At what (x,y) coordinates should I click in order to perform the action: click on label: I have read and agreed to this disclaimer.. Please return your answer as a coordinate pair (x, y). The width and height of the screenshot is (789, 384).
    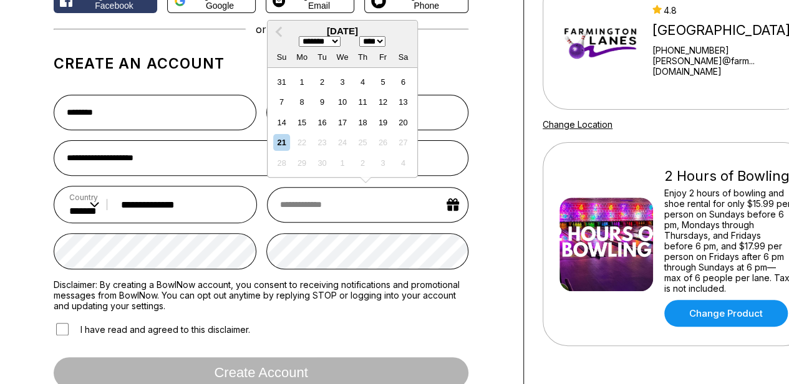
    Looking at the image, I should click on (152, 329).